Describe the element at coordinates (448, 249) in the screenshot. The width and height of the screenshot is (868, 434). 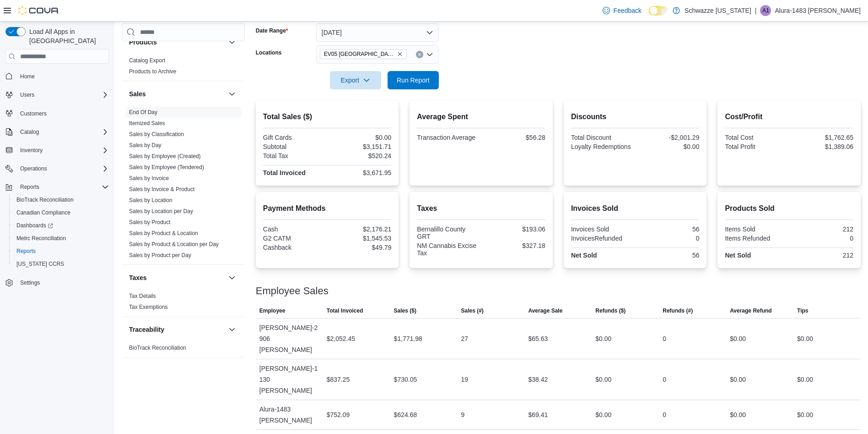
I see `div: NM Cannabis Excise Tax` at that location.